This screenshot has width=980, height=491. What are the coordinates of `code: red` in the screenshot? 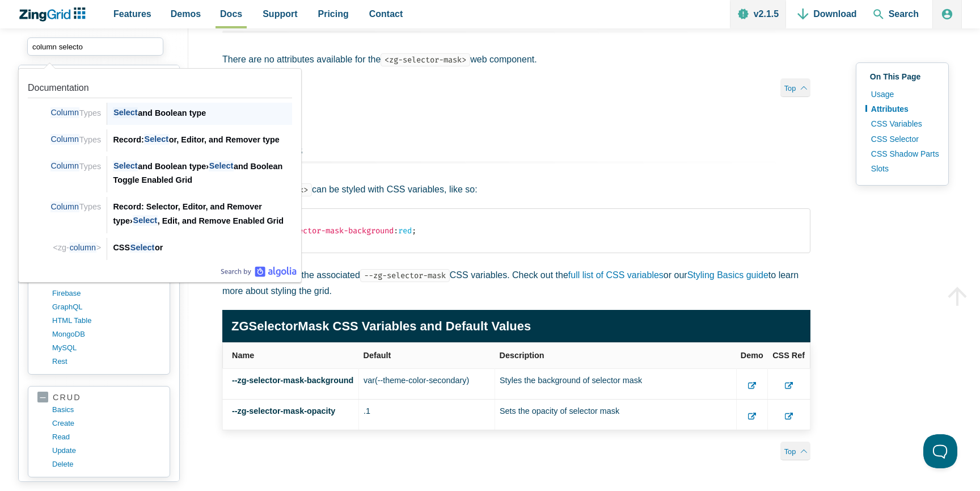 It's located at (531, 231).